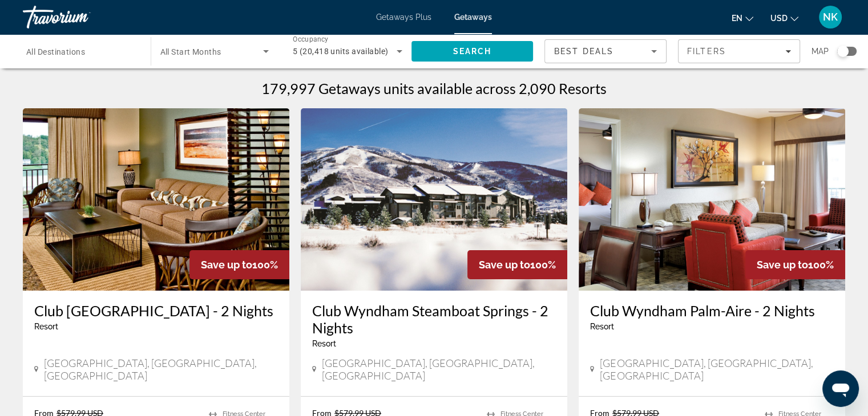  What do you see at coordinates (434, 200) in the screenshot?
I see `img: Club Wyndham Steamboat Springs - 2 Nights` at bounding box center [434, 200].